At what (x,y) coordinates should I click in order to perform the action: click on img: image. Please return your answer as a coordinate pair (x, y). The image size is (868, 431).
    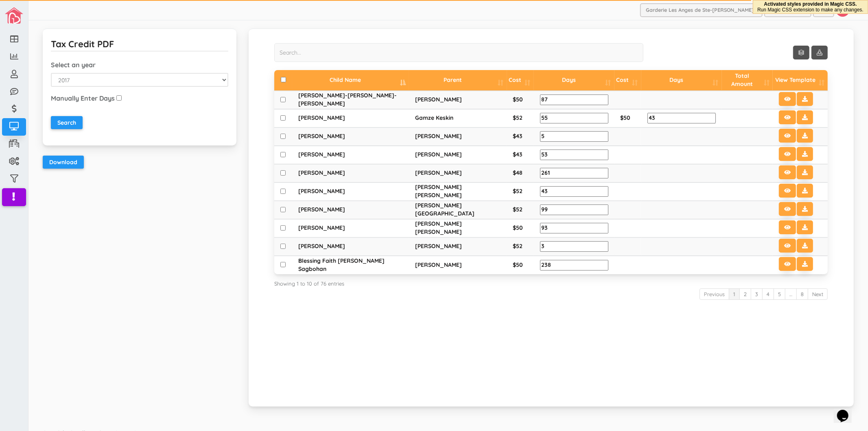
    Looking at the image, I should click on (14, 16).